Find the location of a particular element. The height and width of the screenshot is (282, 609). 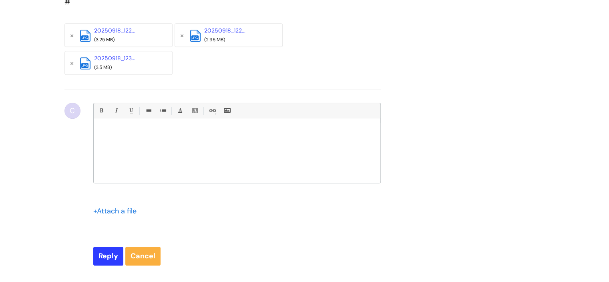

div: (2.95 MB) is located at coordinates (236, 40).